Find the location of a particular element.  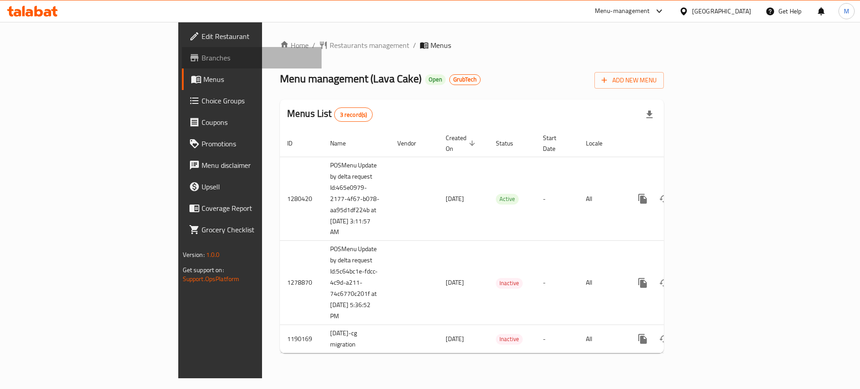

a: Branches is located at coordinates (252, 58).